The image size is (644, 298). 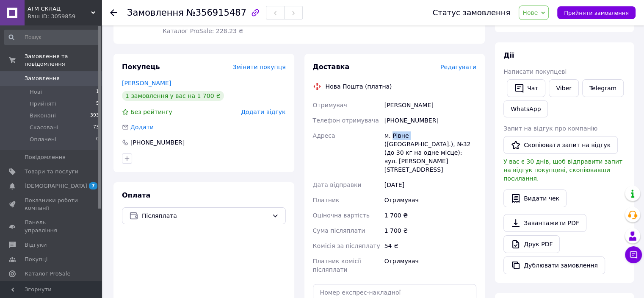 I want to click on span: Оціночна вартість, so click(x=341, y=215).